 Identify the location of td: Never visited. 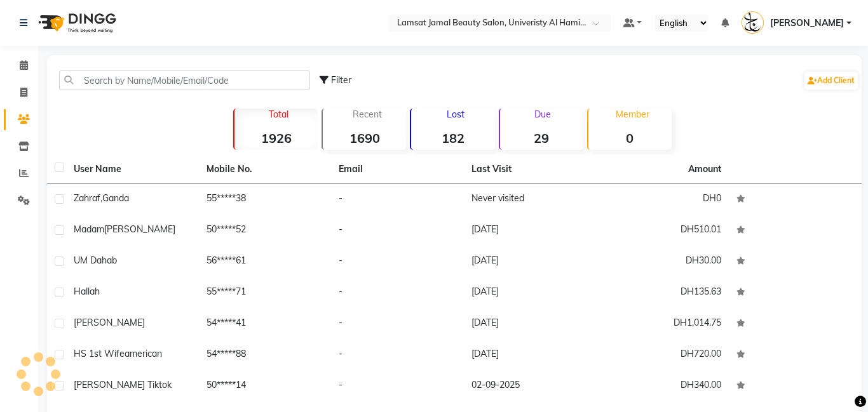
(530, 200).